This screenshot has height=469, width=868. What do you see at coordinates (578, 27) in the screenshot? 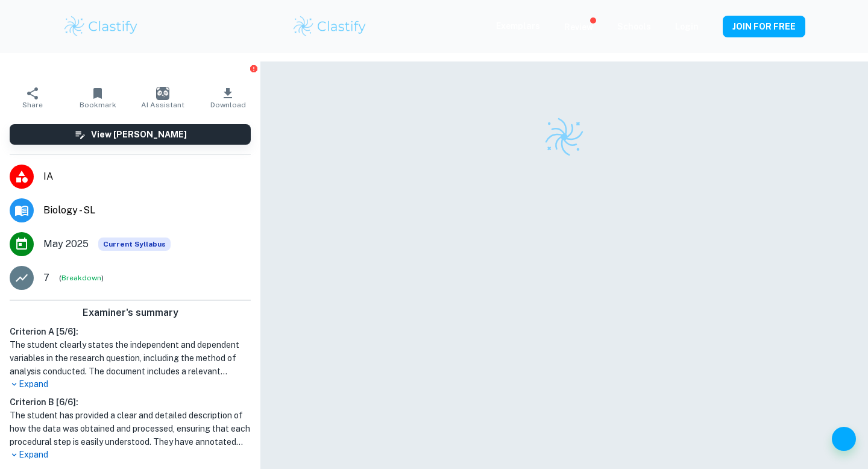
I see `p: Review` at bounding box center [578, 27].